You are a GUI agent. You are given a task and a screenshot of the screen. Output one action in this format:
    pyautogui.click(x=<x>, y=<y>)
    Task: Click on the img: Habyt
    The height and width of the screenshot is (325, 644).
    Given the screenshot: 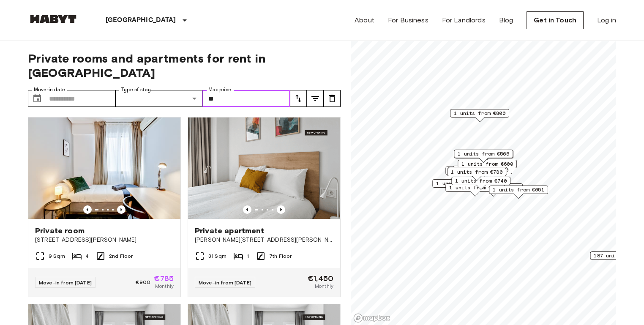 What is the action you would take?
    pyautogui.click(x=53, y=19)
    